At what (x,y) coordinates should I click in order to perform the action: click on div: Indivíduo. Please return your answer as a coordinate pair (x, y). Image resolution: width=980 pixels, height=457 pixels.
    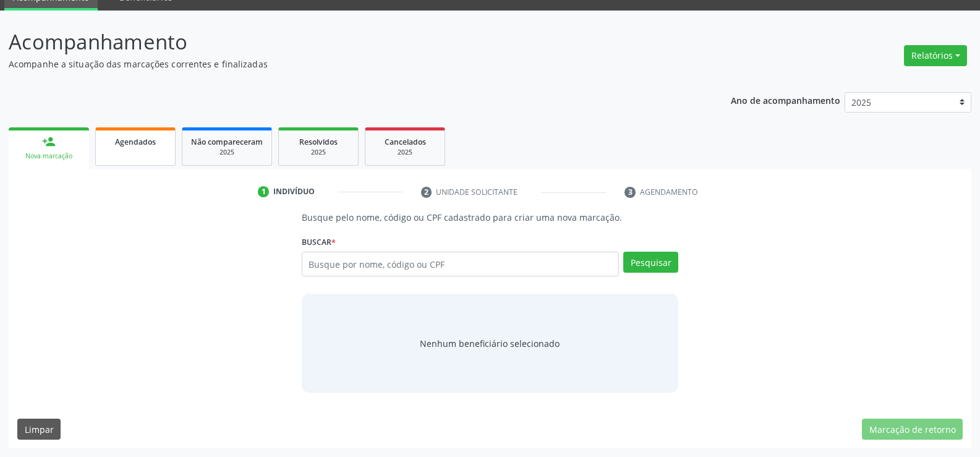
    Looking at the image, I should click on (294, 192).